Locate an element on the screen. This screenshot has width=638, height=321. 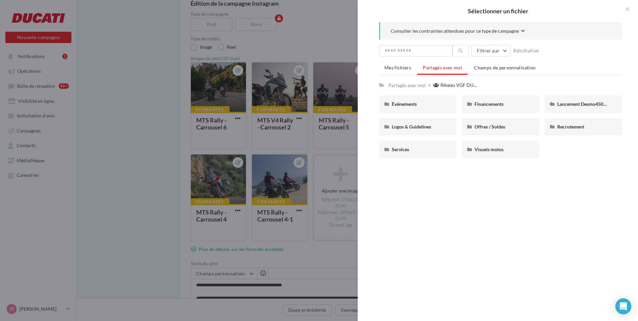
span: Offres / Soldes is located at coordinates (490, 126).